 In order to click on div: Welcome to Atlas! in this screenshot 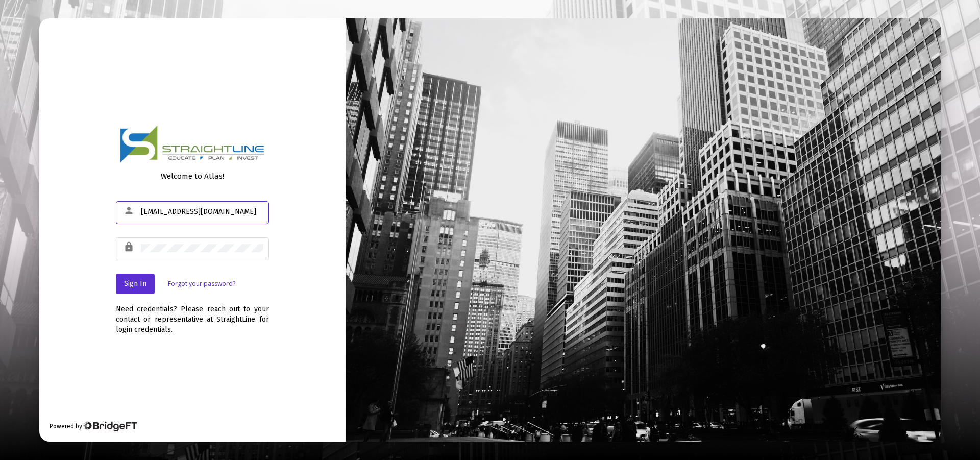, I will do `click(193, 176)`.